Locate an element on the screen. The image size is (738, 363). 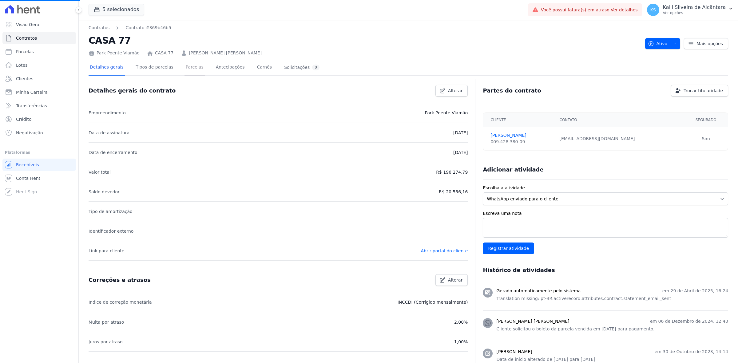
span: Parcelas is located at coordinates (25, 52).